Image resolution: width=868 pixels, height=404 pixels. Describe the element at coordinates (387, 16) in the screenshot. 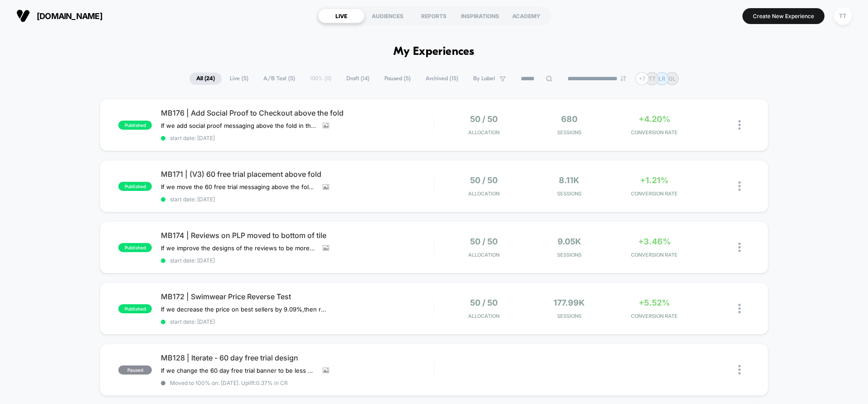

I see `div: AUDIENCES` at that location.